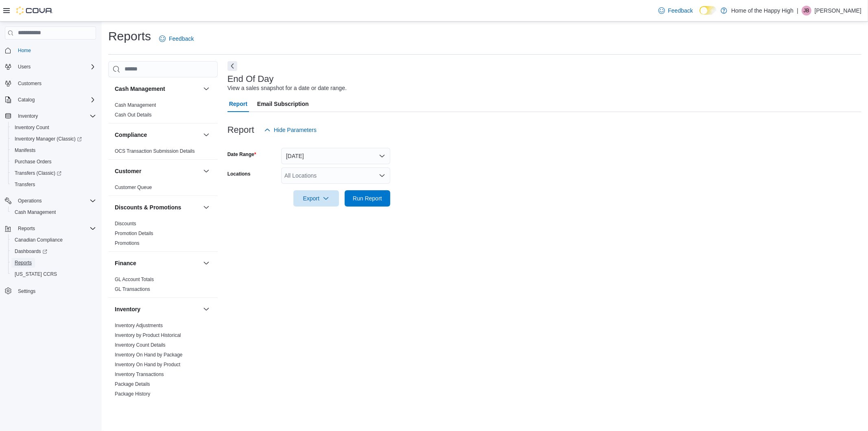  What do you see at coordinates (129, 36) in the screenshot?
I see `h1: Reports` at bounding box center [129, 36].